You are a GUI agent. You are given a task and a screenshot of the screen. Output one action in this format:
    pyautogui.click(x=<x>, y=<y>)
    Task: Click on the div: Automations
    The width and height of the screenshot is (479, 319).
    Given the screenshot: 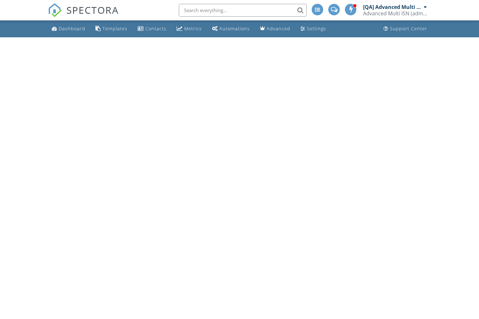 What is the action you would take?
    pyautogui.click(x=234, y=28)
    